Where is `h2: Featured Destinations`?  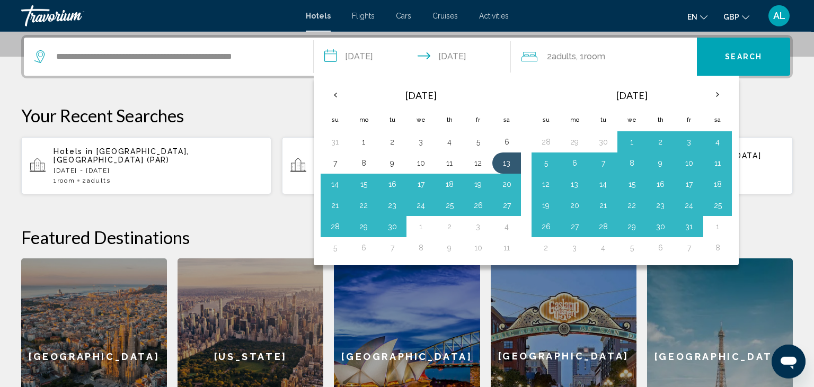
h2: Featured Destinations is located at coordinates (407, 237).